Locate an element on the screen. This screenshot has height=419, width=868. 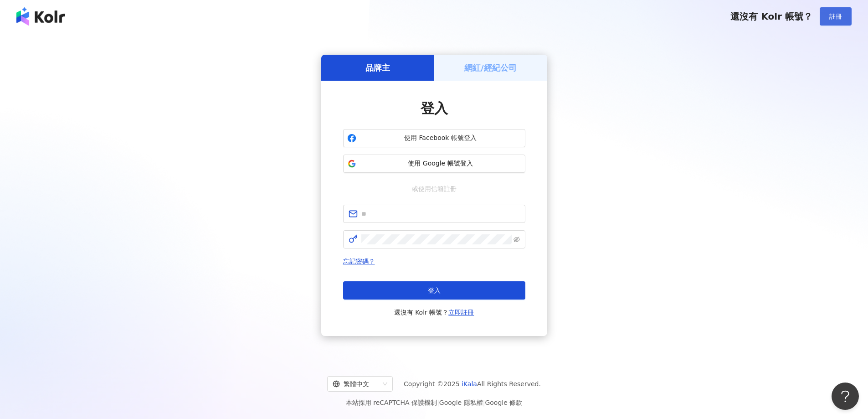
button: 註冊 is located at coordinates (835, 17).